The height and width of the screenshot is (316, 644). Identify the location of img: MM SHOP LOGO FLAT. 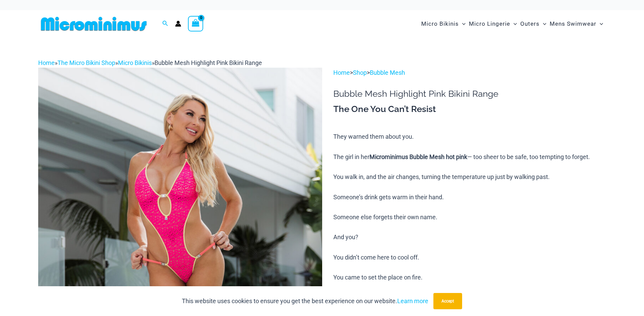
(93, 24).